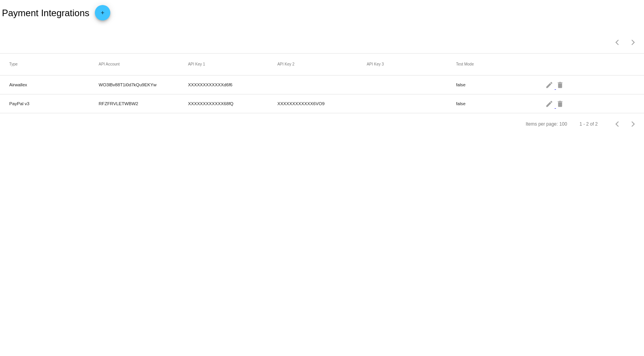  Describe the element at coordinates (143, 84) in the screenshot. I see `mat-cell: WO3lBv88T1i0d7kQu9EKYw` at that location.